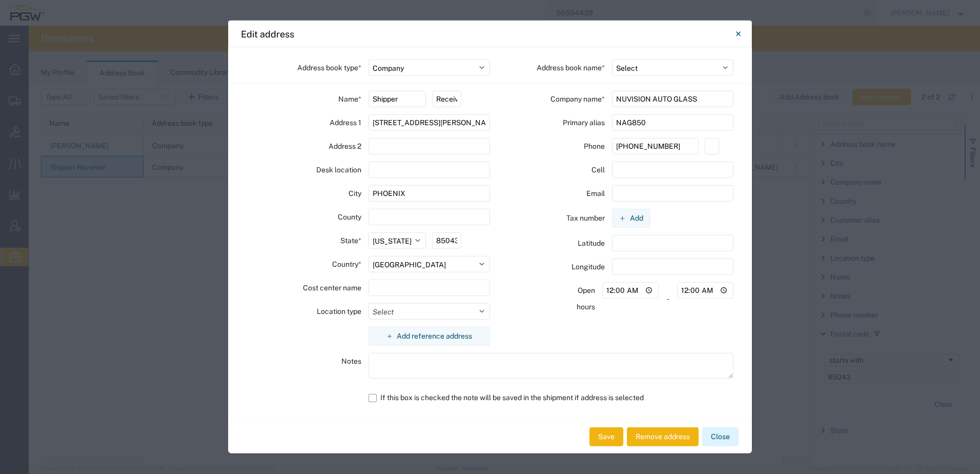 Image resolution: width=980 pixels, height=474 pixels. What do you see at coordinates (397, 99) in the screenshot?
I see `input: First` at bounding box center [397, 99].